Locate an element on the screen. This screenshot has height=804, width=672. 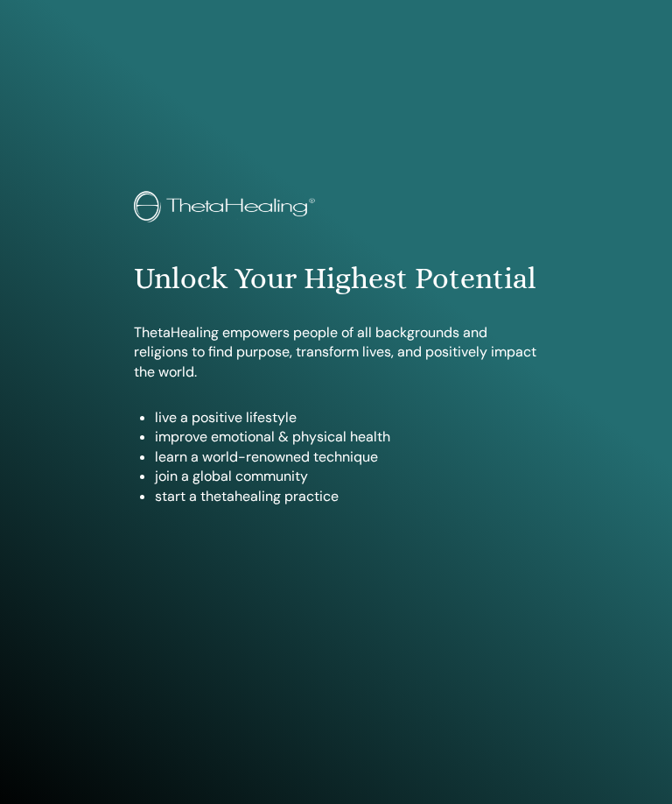
li: start a thetahealing practice is located at coordinates (346, 496).